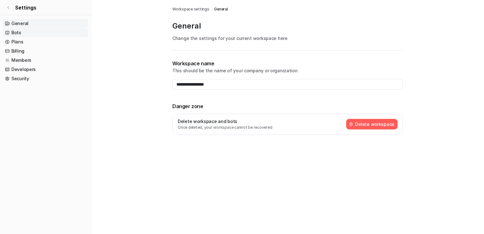  Describe the element at coordinates (45, 60) in the screenshot. I see `a: Members` at that location.